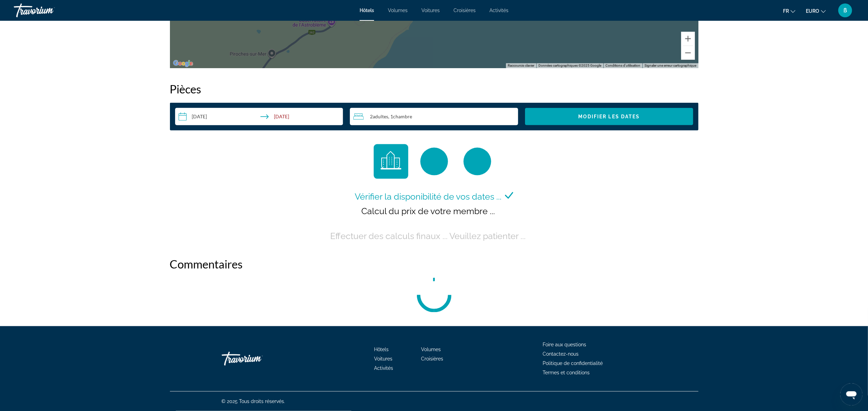  I want to click on button: Changer de devise, so click(816, 10).